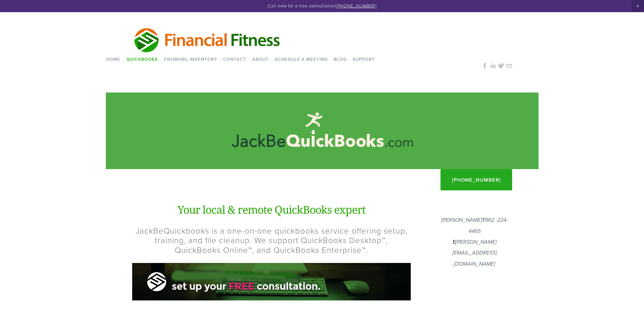 This screenshot has height=319, width=644. Describe the element at coordinates (322, 6) in the screenshot. I see `p: Call now for a free consultation` at that location.